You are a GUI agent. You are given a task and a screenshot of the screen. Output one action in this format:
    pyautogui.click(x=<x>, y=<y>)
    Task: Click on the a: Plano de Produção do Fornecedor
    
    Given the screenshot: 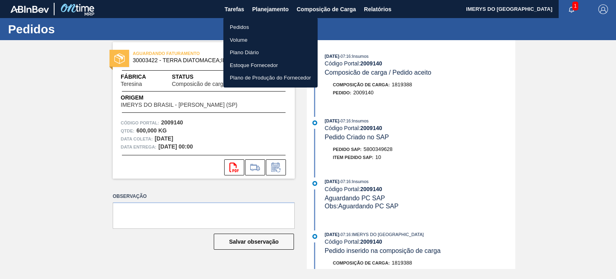 What is the action you would take?
    pyautogui.click(x=270, y=78)
    